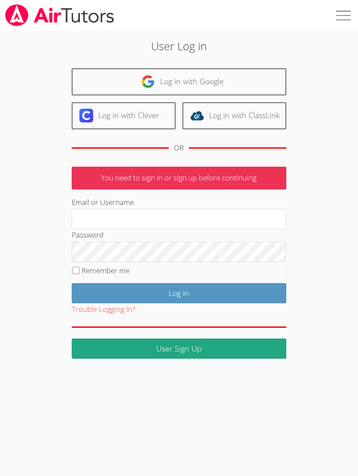 This screenshot has width=358, height=476. Describe the element at coordinates (148, 82) in the screenshot. I see `img: google-logo-50288ca7cdecda66e5e0955fdab243c47b7ad437acaf1139b6f446037453330a.svg` at that location.